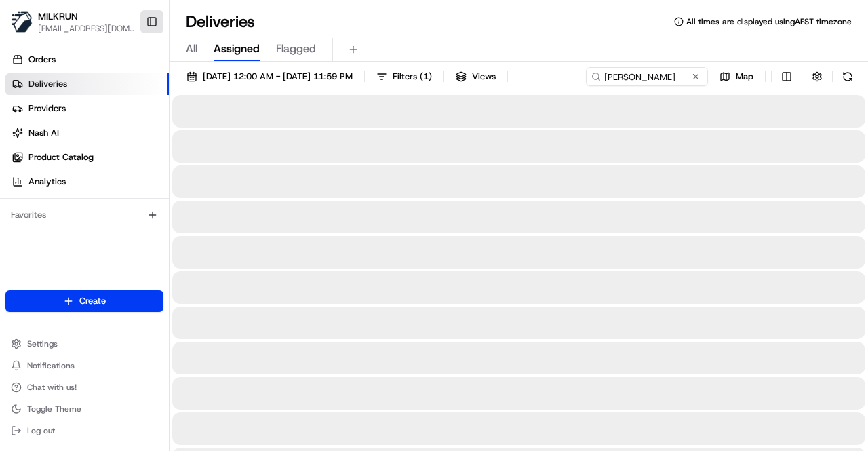  Describe the element at coordinates (483, 77) in the screenshot. I see `span: Views` at that location.